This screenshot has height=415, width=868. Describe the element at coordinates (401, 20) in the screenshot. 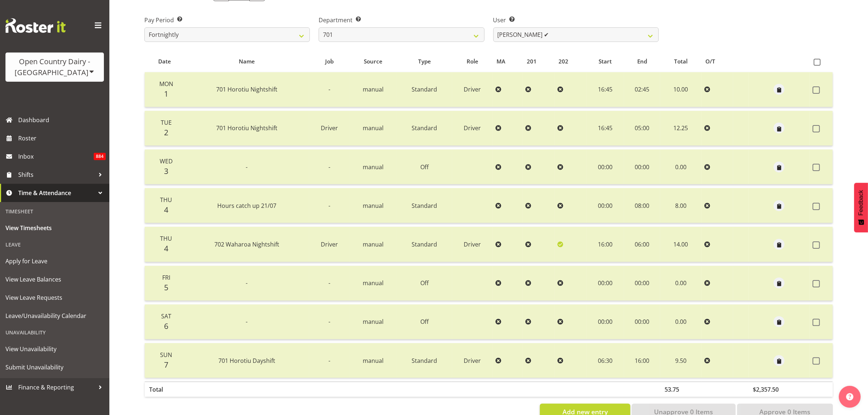

I see `label: Department` at that location.